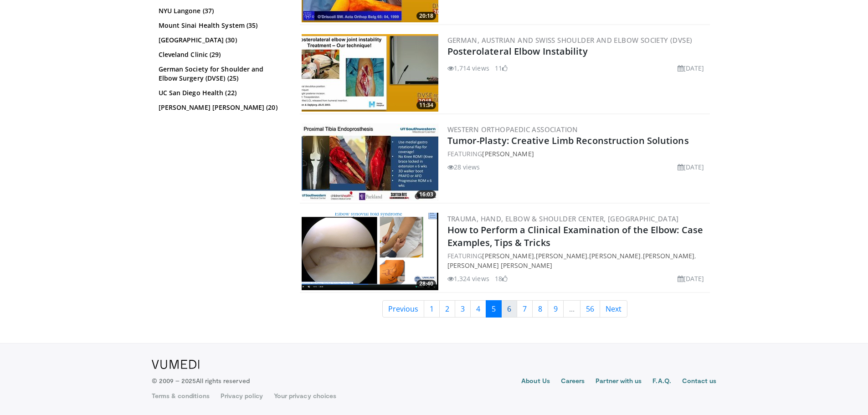  What do you see at coordinates (201, 381) in the screenshot?
I see `p: © 2009 – 2025` at bounding box center [201, 381].